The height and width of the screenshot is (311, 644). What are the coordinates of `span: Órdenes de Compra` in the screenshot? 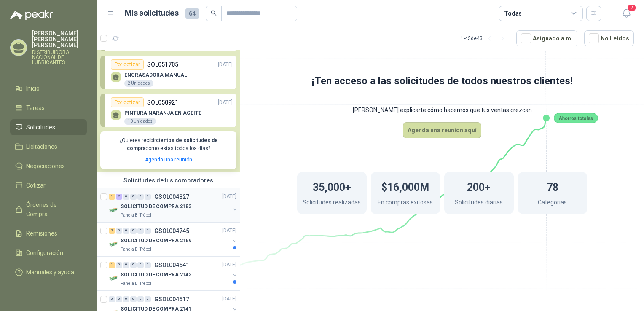 It's located at (52, 209).